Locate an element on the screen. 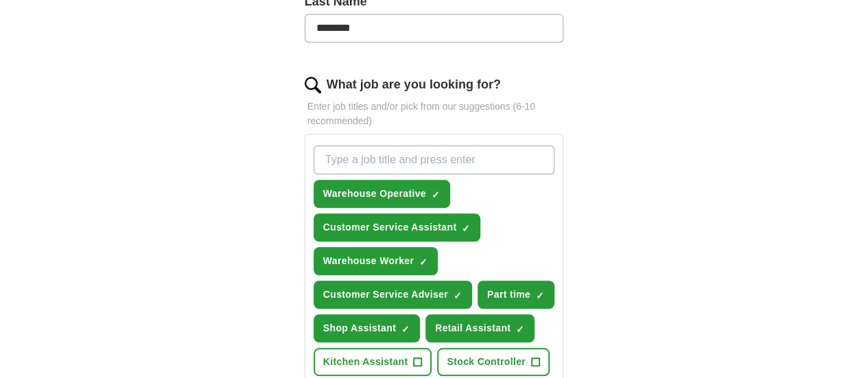 This screenshot has height=378, width=868. button: Warehouse Operative✓ is located at coordinates (381, 193).